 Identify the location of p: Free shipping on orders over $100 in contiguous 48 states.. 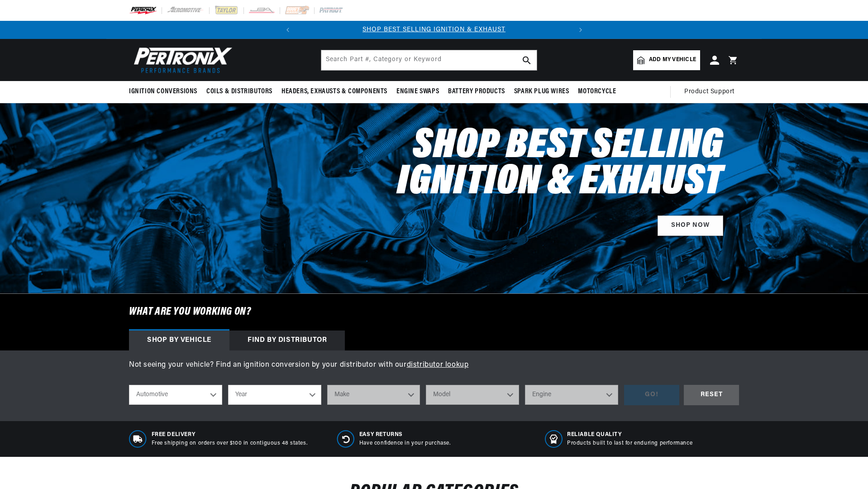
(229, 443).